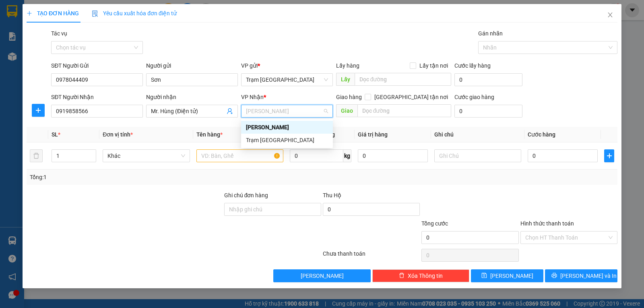  Describe the element at coordinates (272, 209) in the screenshot. I see `input: Ghi chú đơn hàng` at that location.